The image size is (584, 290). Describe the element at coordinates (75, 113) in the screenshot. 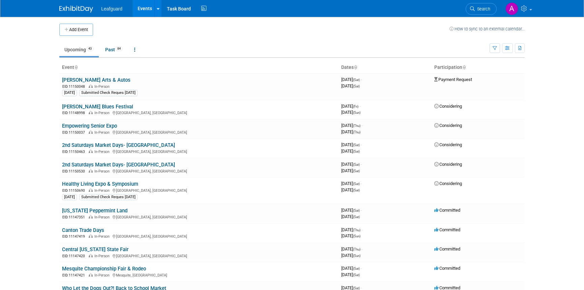

I see `span: EID: 11148998` at that location.